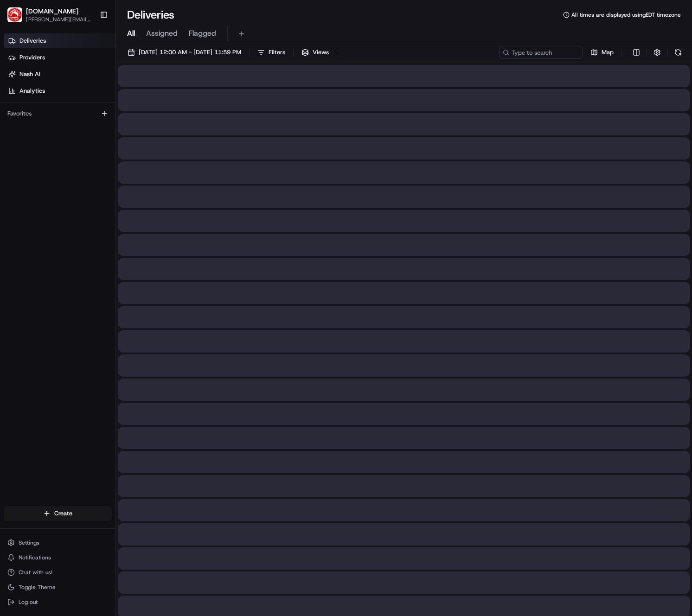 The width and height of the screenshot is (692, 616). What do you see at coordinates (32, 41) in the screenshot?
I see `span: Deliveries` at bounding box center [32, 41].